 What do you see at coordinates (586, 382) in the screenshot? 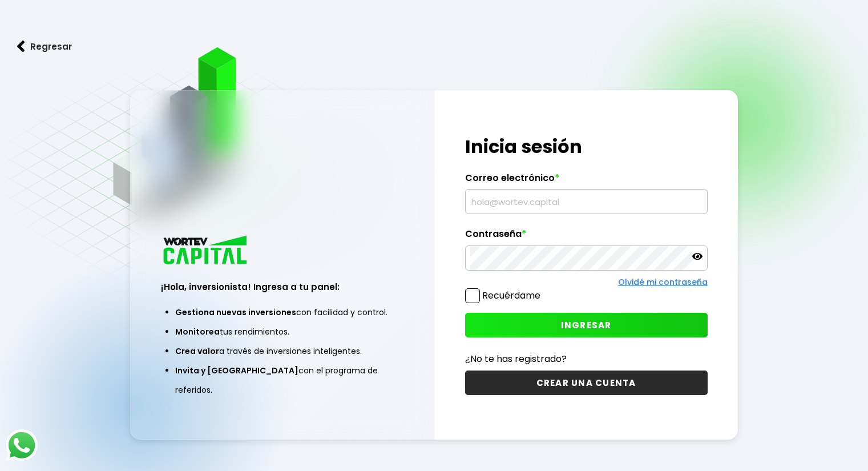
I see `button: CREAR UNA CUENTA` at bounding box center [586, 382].